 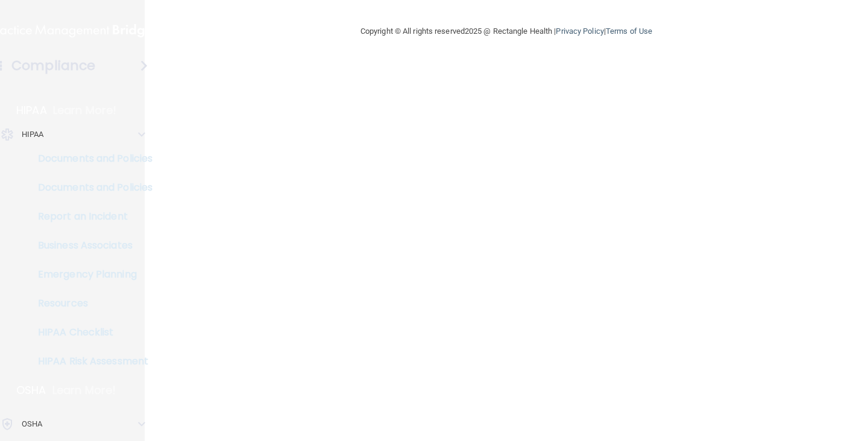 I want to click on p: Report an Incident, so click(x=90, y=216).